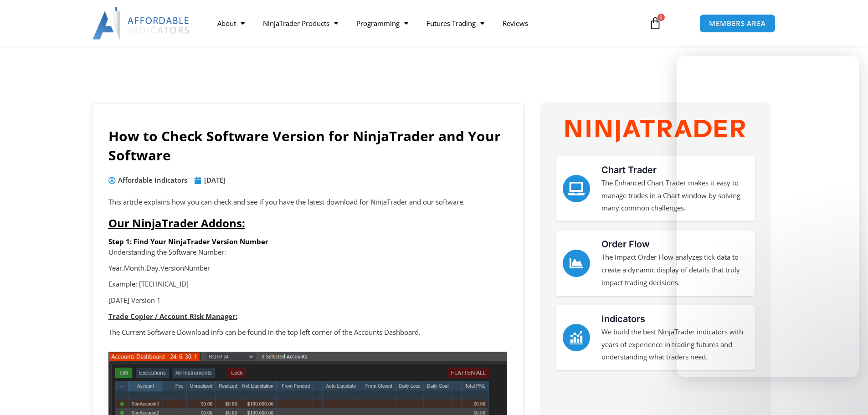  Describe the element at coordinates (307, 332) in the screenshot. I see `p: The Current Software Download info can be found in the top left corner of the Accounts Dashboard.` at that location.